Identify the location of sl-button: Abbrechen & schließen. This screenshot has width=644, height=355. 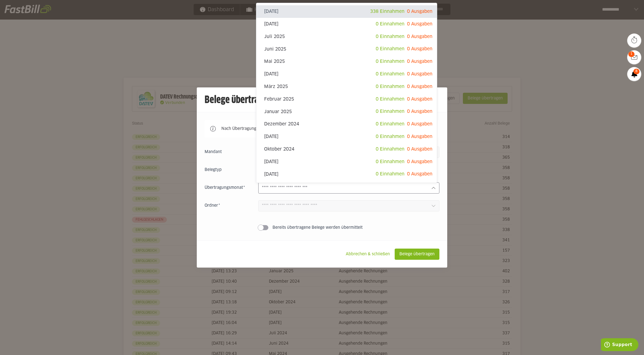
(368, 254).